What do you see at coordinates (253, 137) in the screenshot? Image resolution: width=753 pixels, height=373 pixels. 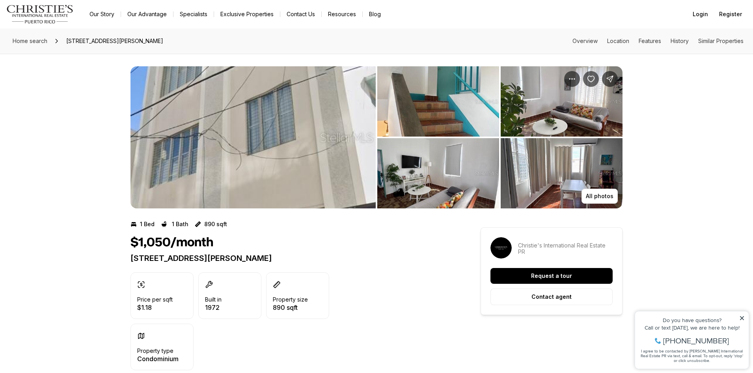 I see `li: 1 of 4` at bounding box center [253, 137].